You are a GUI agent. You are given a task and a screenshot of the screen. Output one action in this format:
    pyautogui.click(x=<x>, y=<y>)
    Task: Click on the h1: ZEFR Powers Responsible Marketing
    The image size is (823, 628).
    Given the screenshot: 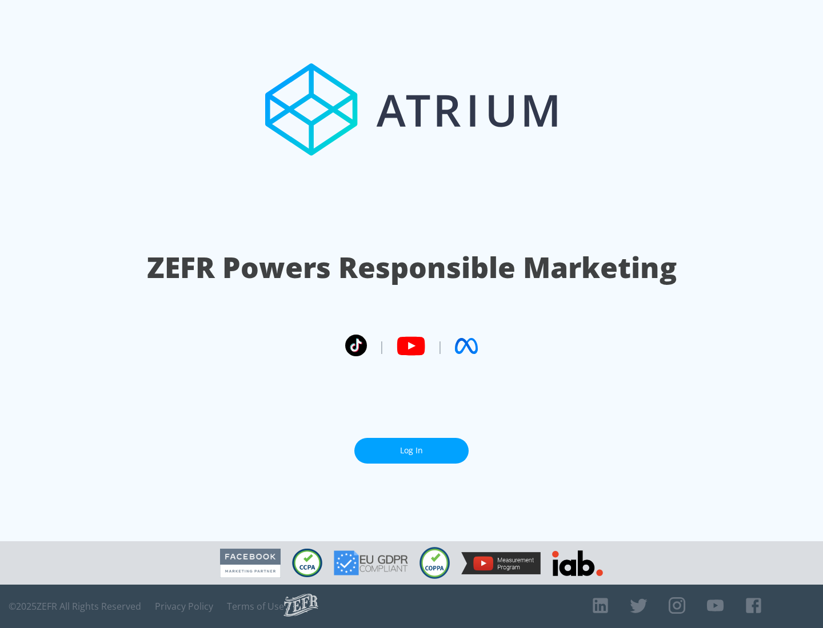 What is the action you would take?
    pyautogui.click(x=411, y=267)
    